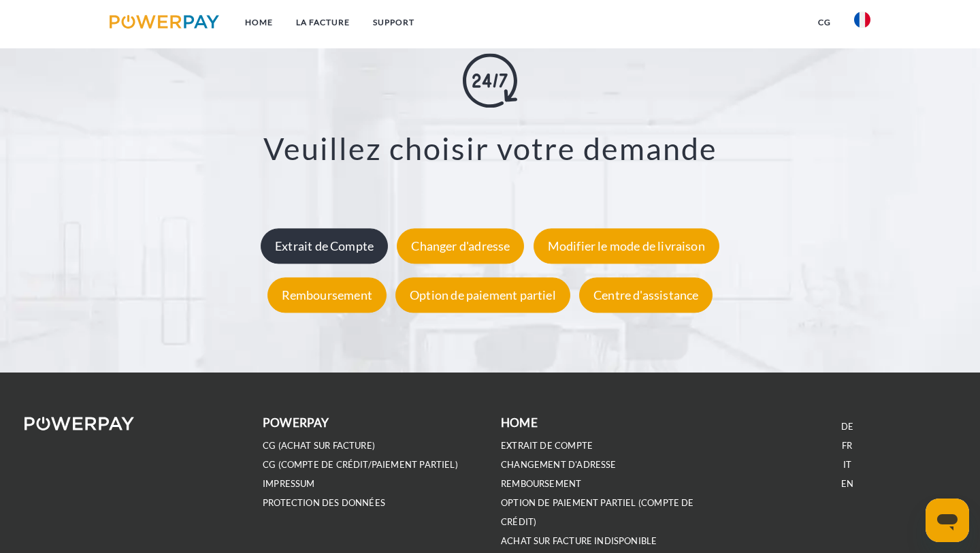 The image size is (980, 553). What do you see at coordinates (393, 23) in the screenshot?
I see `a: Support` at bounding box center [393, 23].